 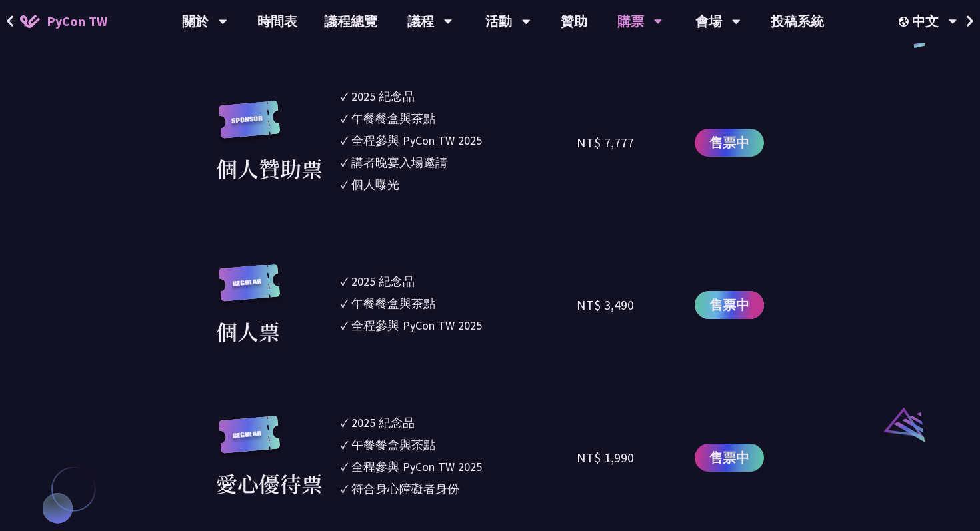 I want to click on div: NT$ 3,490, so click(x=605, y=305).